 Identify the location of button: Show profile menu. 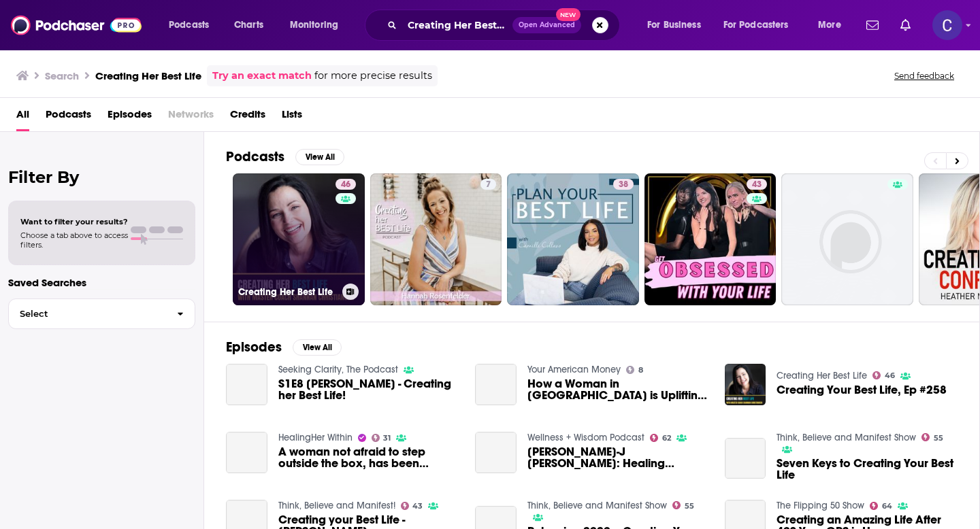
(948, 25).